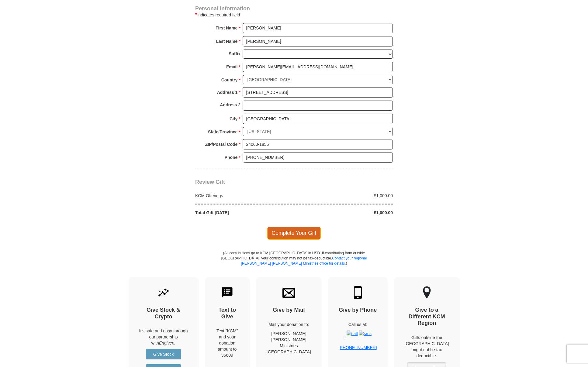  Describe the element at coordinates (163, 314) in the screenshot. I see `h4: Give Stock & Crypto` at that location.